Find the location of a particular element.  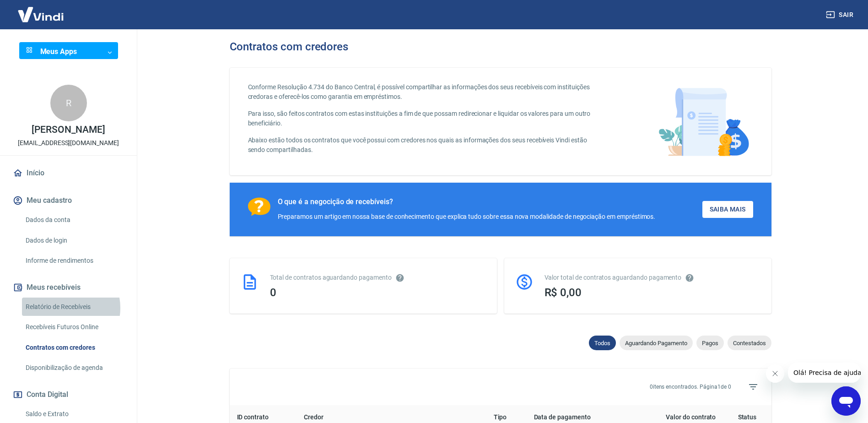

div: R is located at coordinates (69, 103).